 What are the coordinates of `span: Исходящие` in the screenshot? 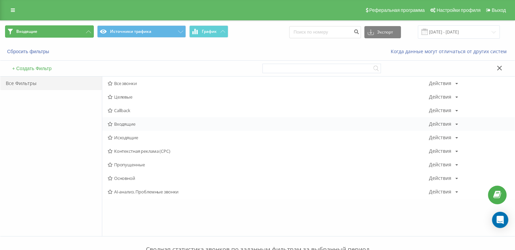 It's located at (268, 137).